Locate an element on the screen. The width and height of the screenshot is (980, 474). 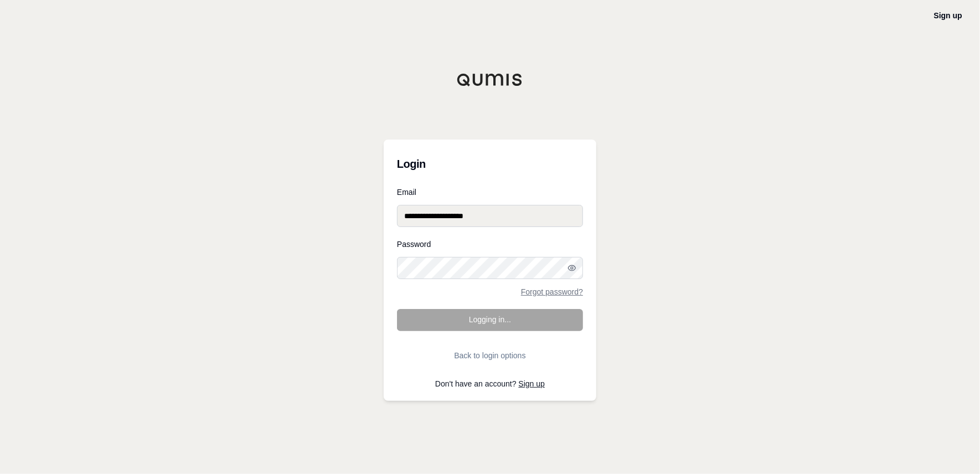
img: Qumis is located at coordinates (490, 80).